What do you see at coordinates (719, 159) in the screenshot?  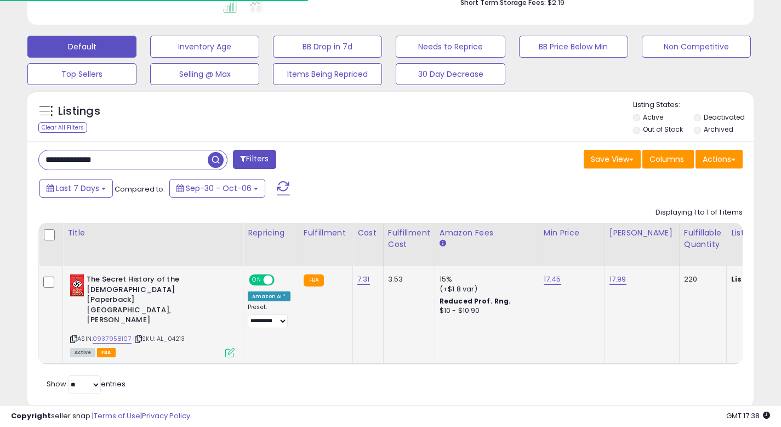 I see `button: Actions` at bounding box center [719, 159].